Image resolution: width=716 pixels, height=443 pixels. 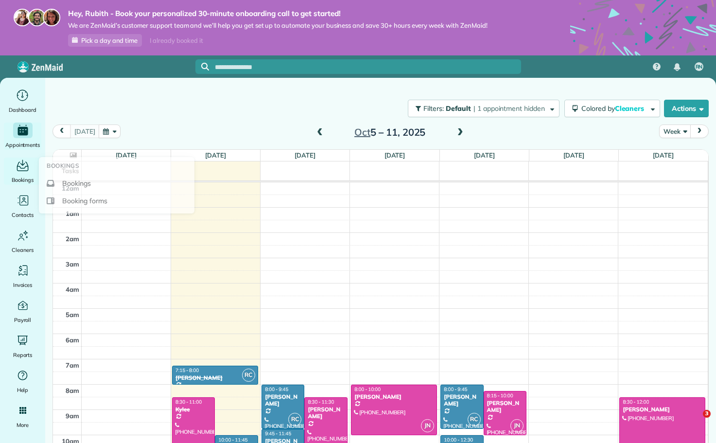 What do you see at coordinates (72, 391) in the screenshot?
I see `span: 8am` at bounding box center [72, 391].